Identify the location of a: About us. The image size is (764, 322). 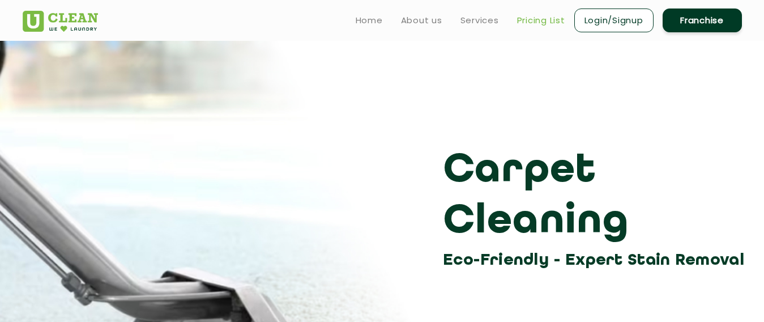
(421, 20).